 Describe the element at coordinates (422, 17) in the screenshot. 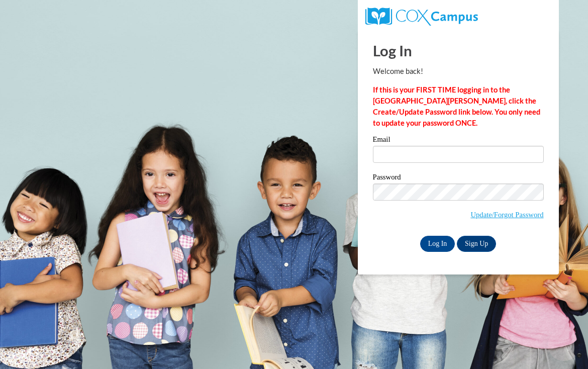

I see `img: COX Campus` at that location.